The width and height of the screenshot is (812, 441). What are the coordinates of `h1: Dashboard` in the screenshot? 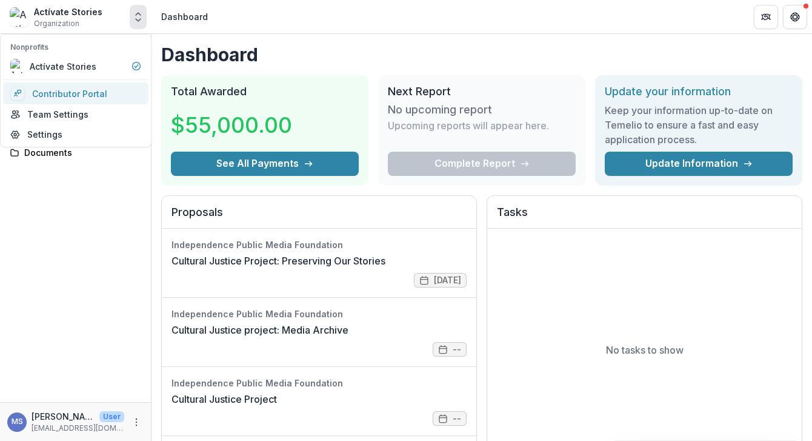 It's located at (482, 55).